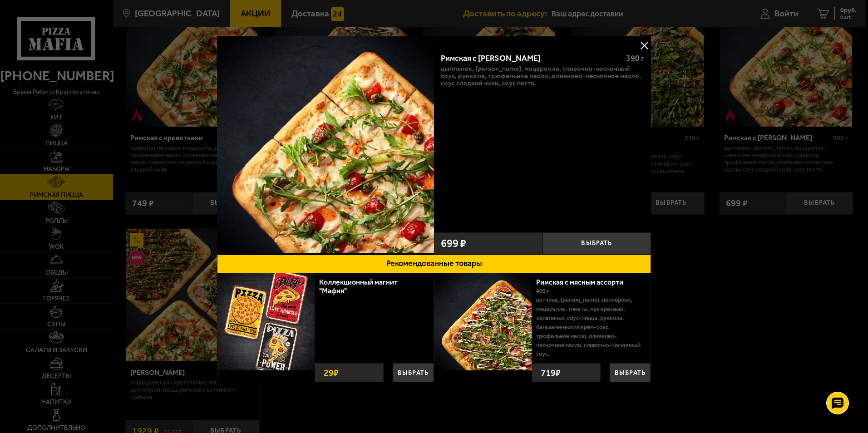  Describe the element at coordinates (584, 282) in the screenshot. I see `a: Римская с мясным ассорти` at that location.